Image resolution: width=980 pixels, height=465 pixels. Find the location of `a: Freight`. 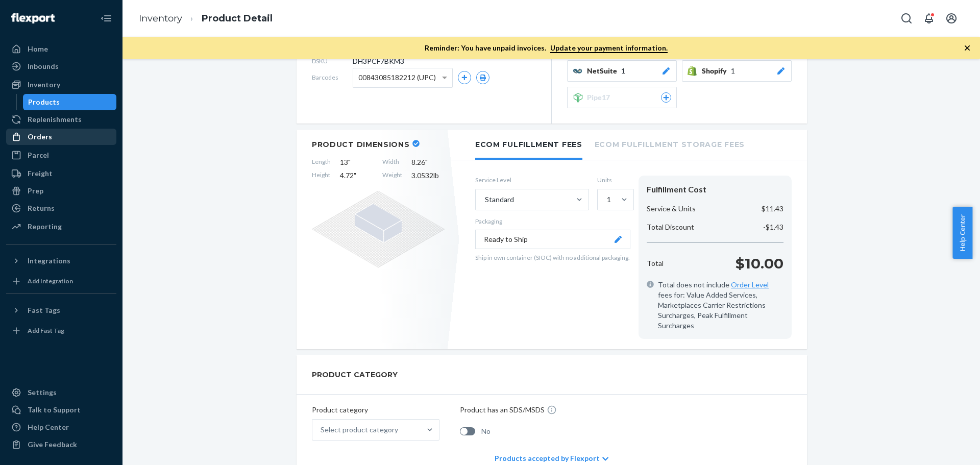

a: Freight is located at coordinates (61, 174).